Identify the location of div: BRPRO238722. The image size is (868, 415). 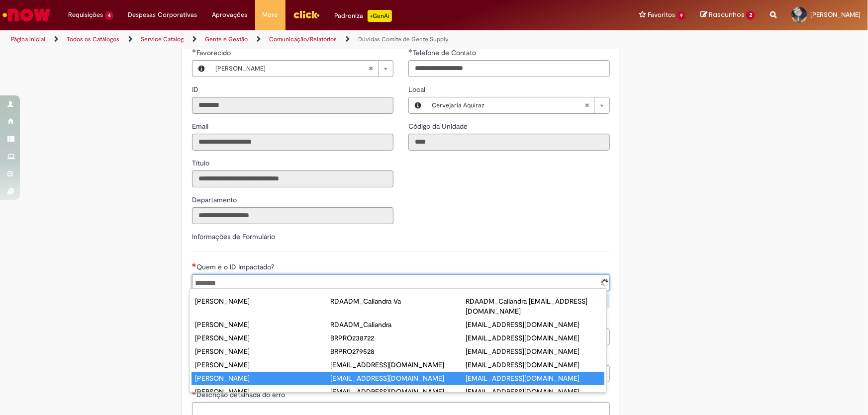
(398, 338).